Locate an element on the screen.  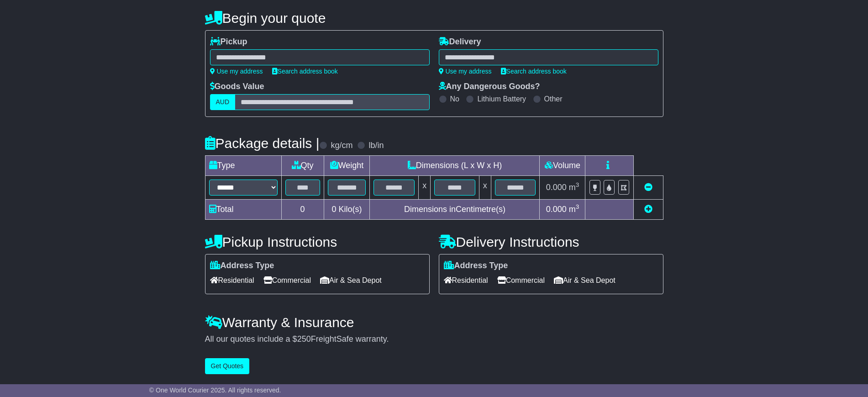
label: Any Dangerous Goods? is located at coordinates (490, 87).